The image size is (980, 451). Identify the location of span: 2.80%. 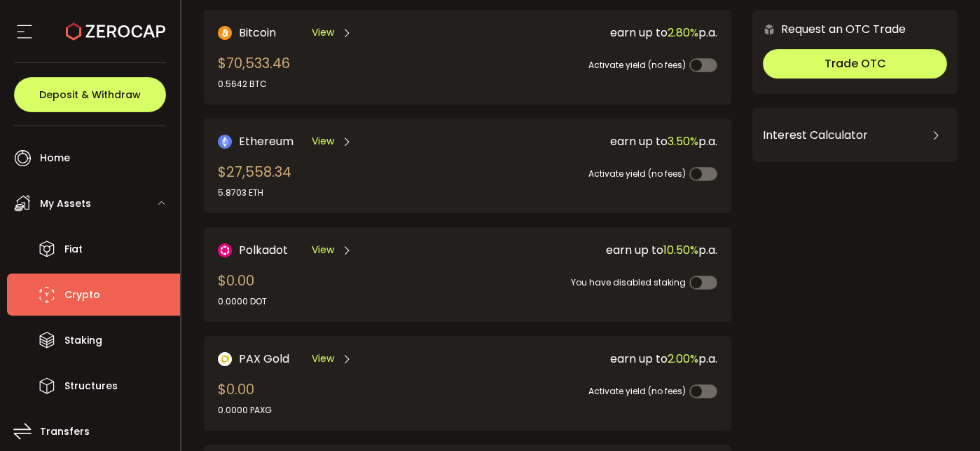
(683, 33).